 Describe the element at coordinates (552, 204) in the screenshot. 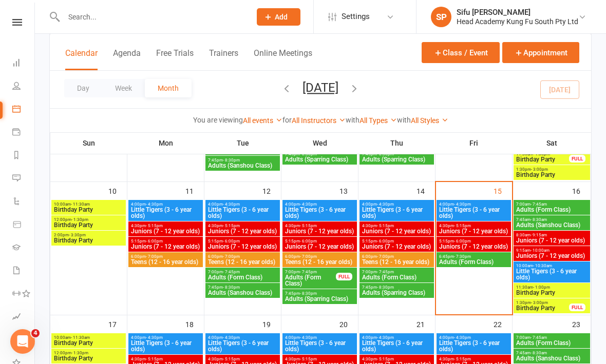

I see `span: 7:00am` at that location.